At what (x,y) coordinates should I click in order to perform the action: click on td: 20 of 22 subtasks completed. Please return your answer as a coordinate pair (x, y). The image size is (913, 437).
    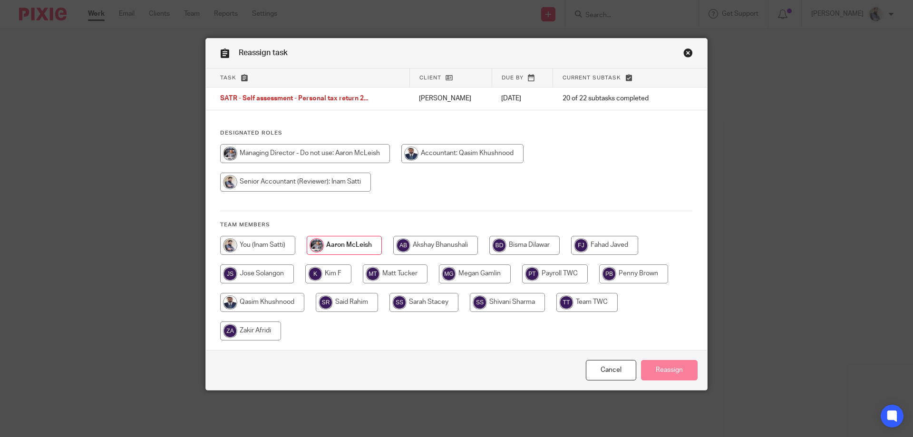
    Looking at the image, I should click on (613, 99).